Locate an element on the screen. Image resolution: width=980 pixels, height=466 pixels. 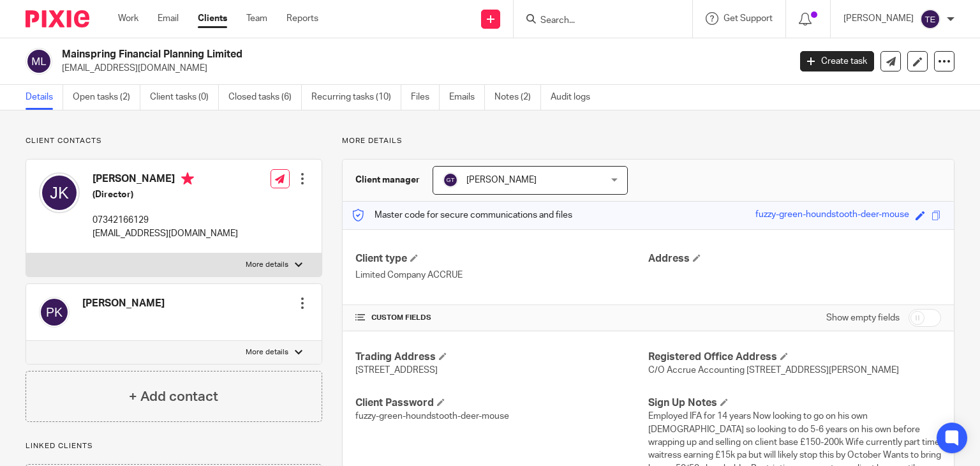
h4: + Add contact is located at coordinates (173, 396).